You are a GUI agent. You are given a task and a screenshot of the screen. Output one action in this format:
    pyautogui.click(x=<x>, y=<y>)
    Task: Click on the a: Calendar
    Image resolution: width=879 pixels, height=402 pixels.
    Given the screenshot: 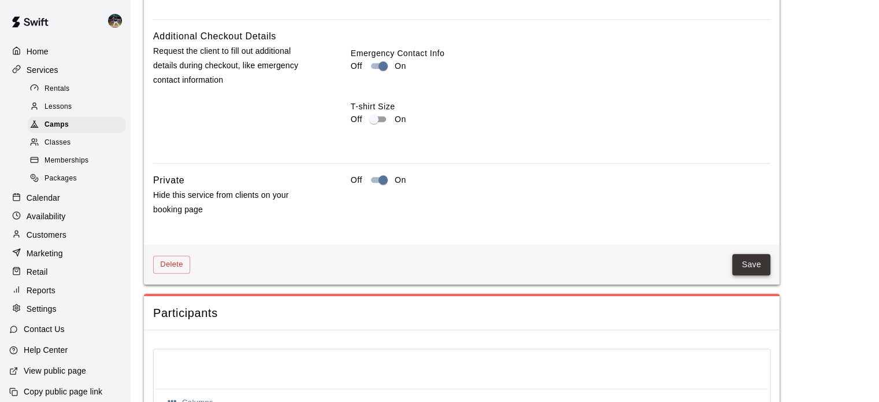 What is the action you would take?
    pyautogui.click(x=65, y=198)
    